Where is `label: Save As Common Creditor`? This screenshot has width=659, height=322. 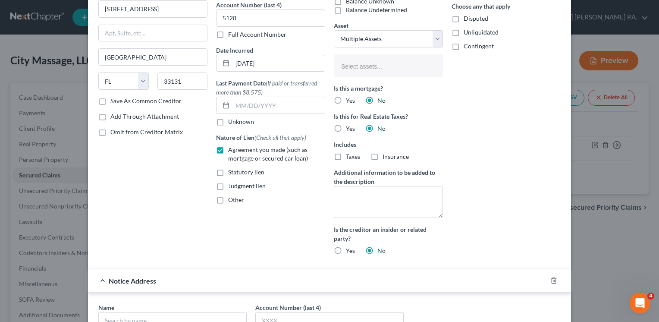
label: Save As Common Creditor is located at coordinates (146, 101).